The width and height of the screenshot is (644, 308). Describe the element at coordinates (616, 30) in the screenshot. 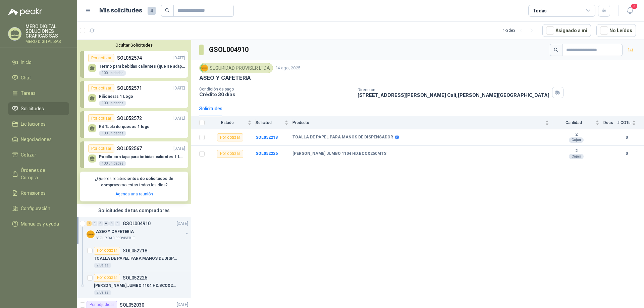

I see `button: No Leídos` at that location.